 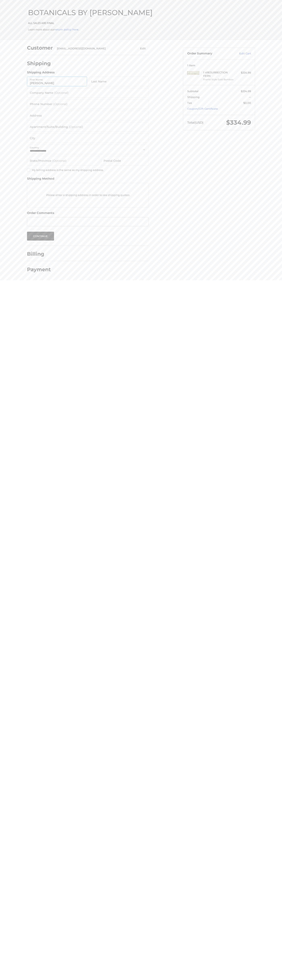 I want to click on span: Subtotal, so click(x=193, y=91).